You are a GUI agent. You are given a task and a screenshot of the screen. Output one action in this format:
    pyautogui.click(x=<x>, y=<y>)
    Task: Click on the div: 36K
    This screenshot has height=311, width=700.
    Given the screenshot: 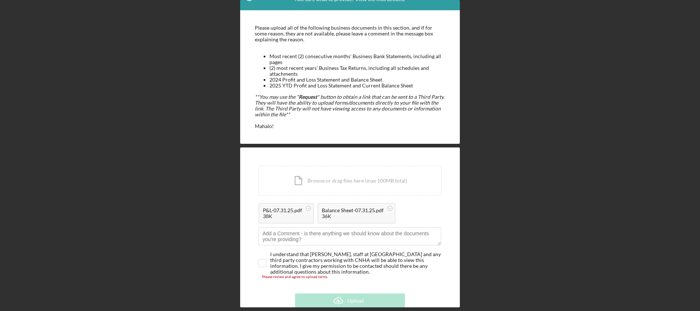 What is the action you would take?
    pyautogui.click(x=353, y=216)
    